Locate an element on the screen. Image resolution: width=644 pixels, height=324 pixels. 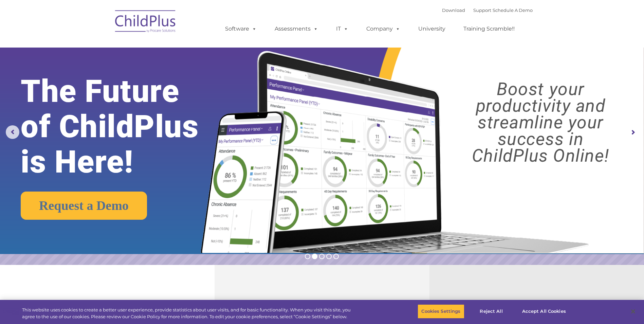
div: This website uses cookies to create a better user experience, provide statistics about user visit... is located at coordinates (188, 313).